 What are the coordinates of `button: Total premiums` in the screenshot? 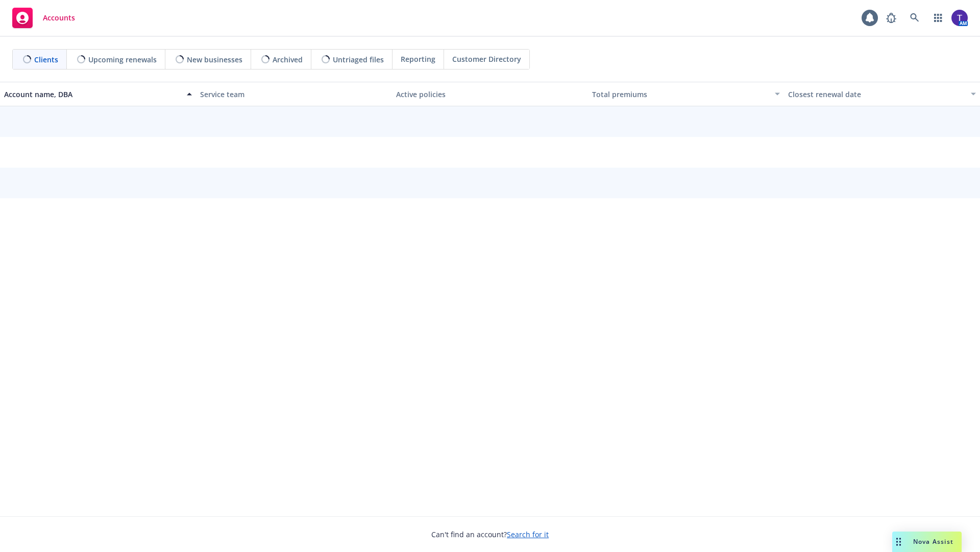 It's located at (687, 94).